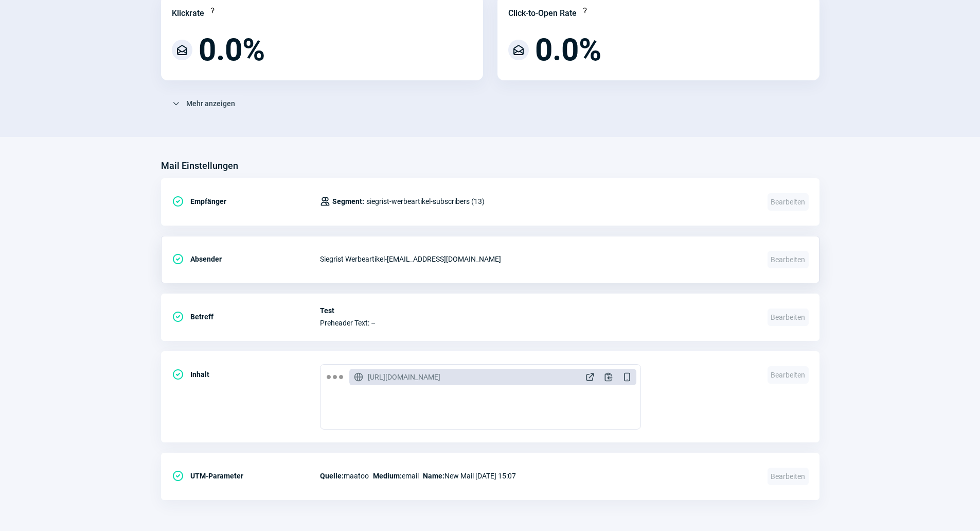  What do you see at coordinates (210, 103) in the screenshot?
I see `span: Mehr anzeigen` at bounding box center [210, 103].